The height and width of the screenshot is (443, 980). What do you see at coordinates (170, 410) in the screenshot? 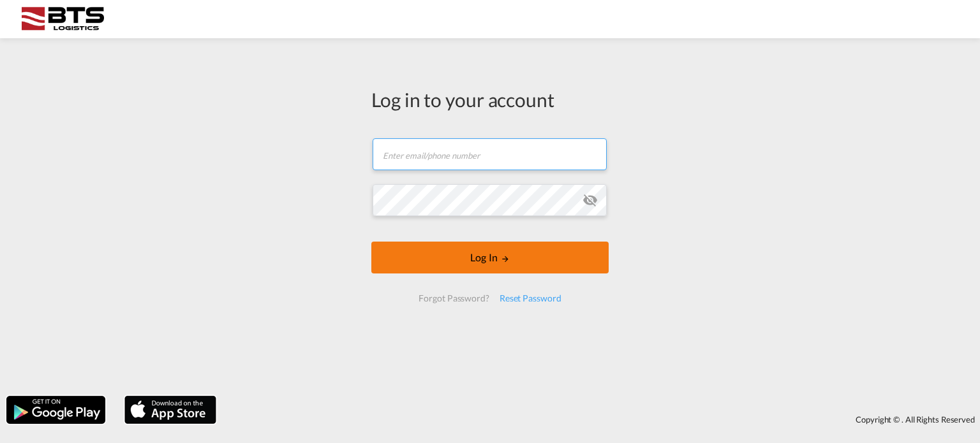
I see `img: apple.png` at bounding box center [170, 410].